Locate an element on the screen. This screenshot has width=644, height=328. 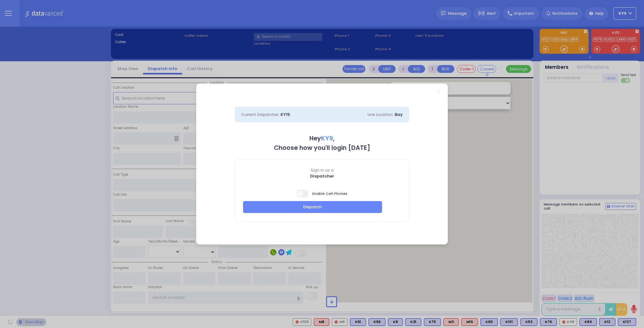
span: KY15 is located at coordinates (285, 114).